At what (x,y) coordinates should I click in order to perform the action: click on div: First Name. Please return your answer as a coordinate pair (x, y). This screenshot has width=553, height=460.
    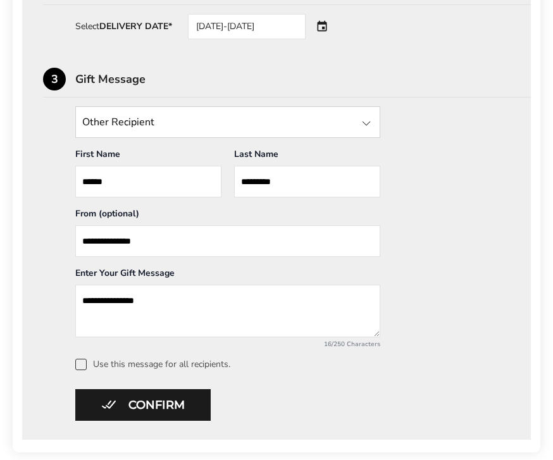
    Looking at the image, I should click on (148, 157).